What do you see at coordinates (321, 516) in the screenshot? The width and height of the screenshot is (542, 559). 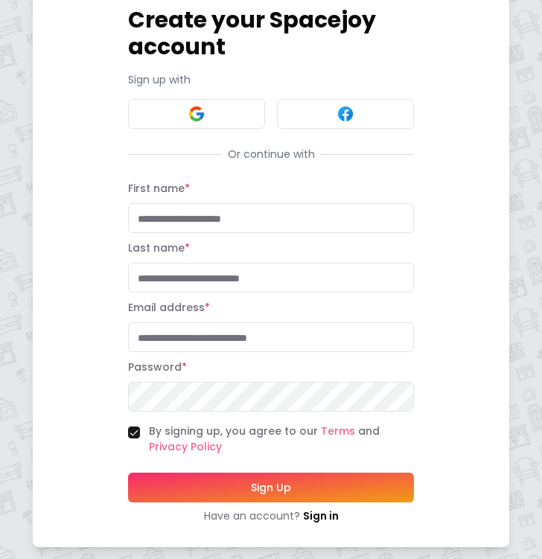 I see `a: Sign in` at bounding box center [321, 516].